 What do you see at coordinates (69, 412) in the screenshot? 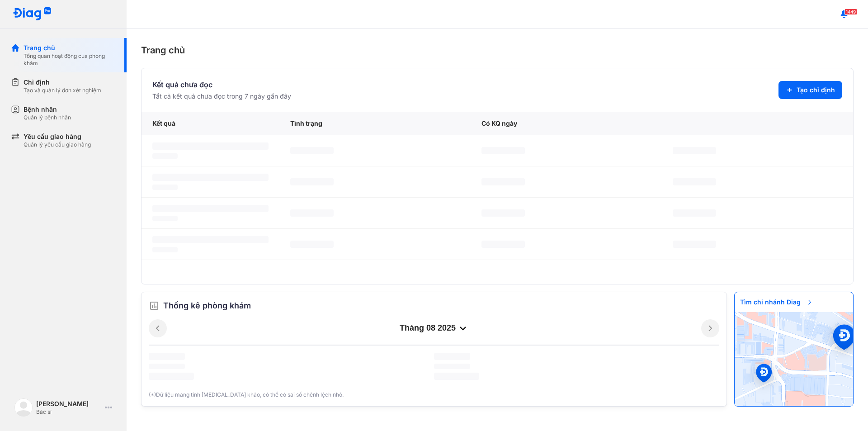
I see `div: Bác sĩ` at bounding box center [69, 412].